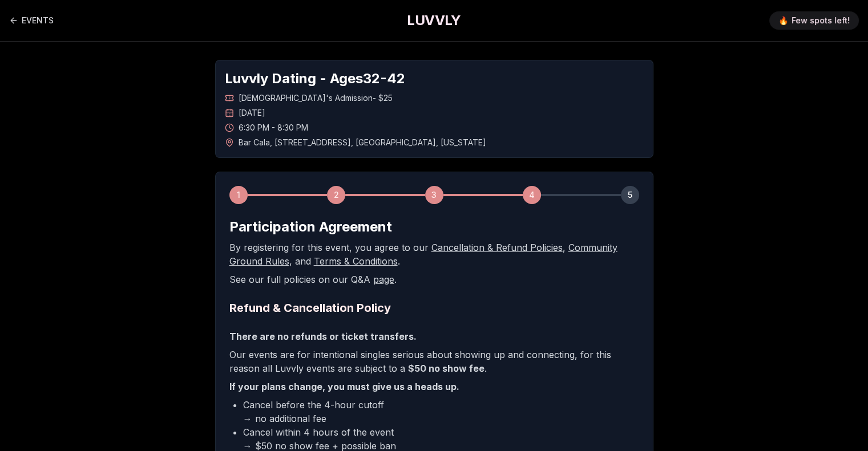 Image resolution: width=868 pixels, height=451 pixels. Describe the element at coordinates (383, 279) in the screenshot. I see `a: page` at that location.